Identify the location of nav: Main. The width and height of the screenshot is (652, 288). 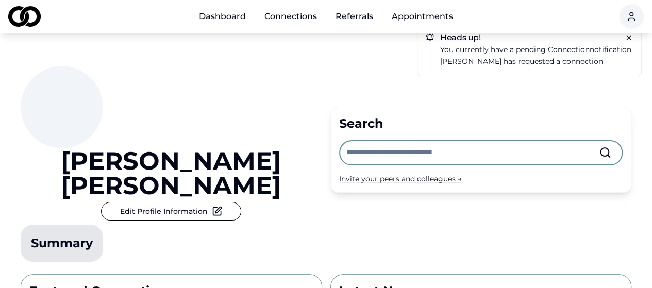
(326, 16).